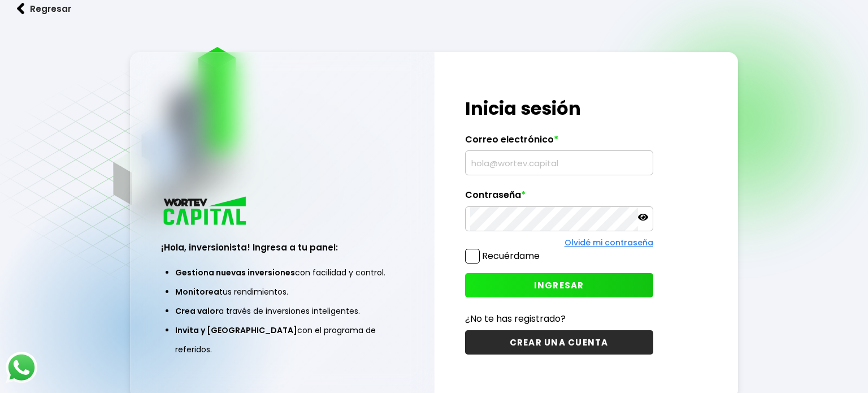 Image resolution: width=868 pixels, height=393 pixels. I want to click on img: flecha izquierda, so click(21, 9).